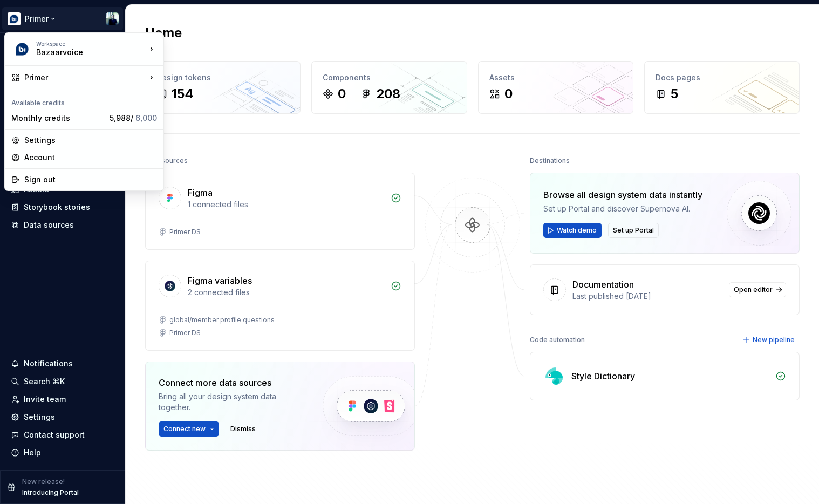 This screenshot has height=504, width=819. I want to click on div: Available credits, so click(84, 101).